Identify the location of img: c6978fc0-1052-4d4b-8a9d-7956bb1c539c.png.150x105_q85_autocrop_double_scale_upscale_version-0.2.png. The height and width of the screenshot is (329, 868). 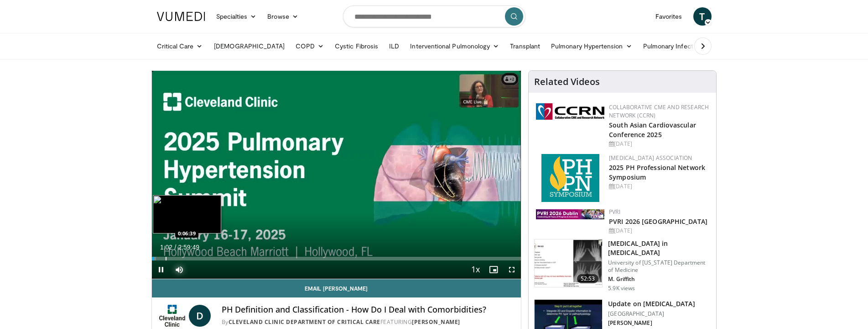
(570, 178).